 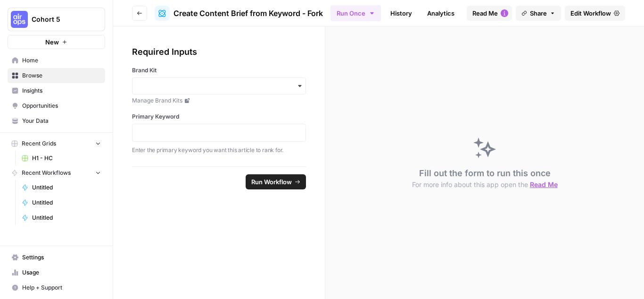 What do you see at coordinates (94, 215) in the screenshot?
I see `button: Scroll to bottom` at bounding box center [94, 215].